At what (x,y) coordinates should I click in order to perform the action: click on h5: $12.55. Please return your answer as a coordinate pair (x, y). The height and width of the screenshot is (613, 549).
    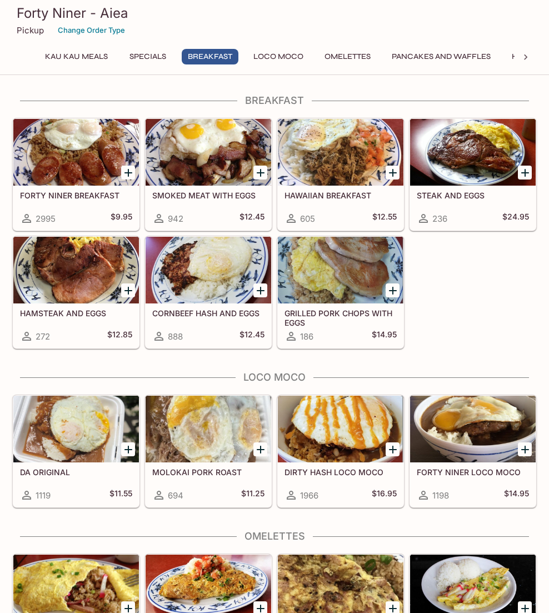
    Looking at the image, I should click on (385, 218).